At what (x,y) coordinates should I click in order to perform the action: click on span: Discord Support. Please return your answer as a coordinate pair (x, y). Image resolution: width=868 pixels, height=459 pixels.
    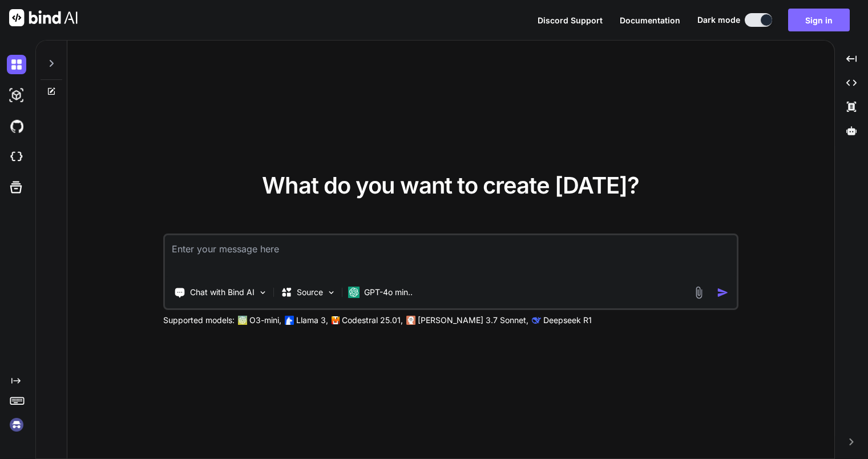
    Looking at the image, I should click on (570, 20).